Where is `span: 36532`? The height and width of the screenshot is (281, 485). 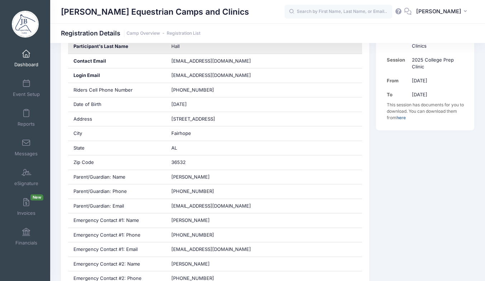 span: 36532 is located at coordinates (178, 162).